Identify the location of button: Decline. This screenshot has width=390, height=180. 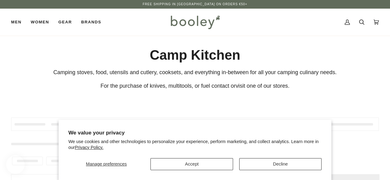
(280, 164).